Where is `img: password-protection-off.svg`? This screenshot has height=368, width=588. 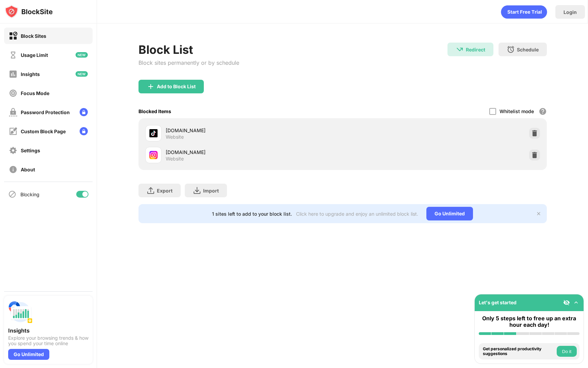 img: password-protection-off.svg is located at coordinates (13, 112).